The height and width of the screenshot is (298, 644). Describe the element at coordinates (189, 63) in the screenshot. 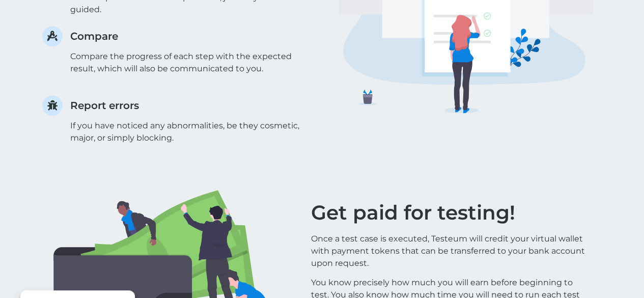

I see `p: Compare the progress of each step with the expected result, which will also be communicated to you.` at that location.